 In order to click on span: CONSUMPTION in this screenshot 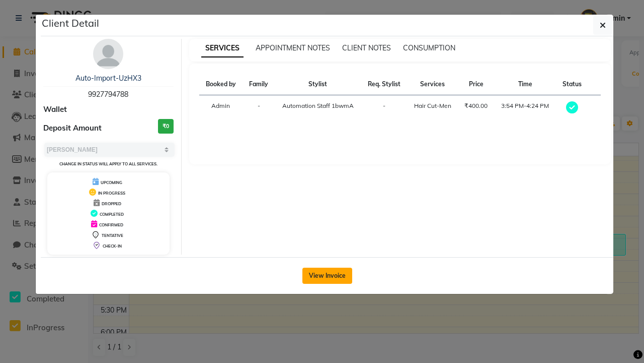, I will do `click(429, 48)`.